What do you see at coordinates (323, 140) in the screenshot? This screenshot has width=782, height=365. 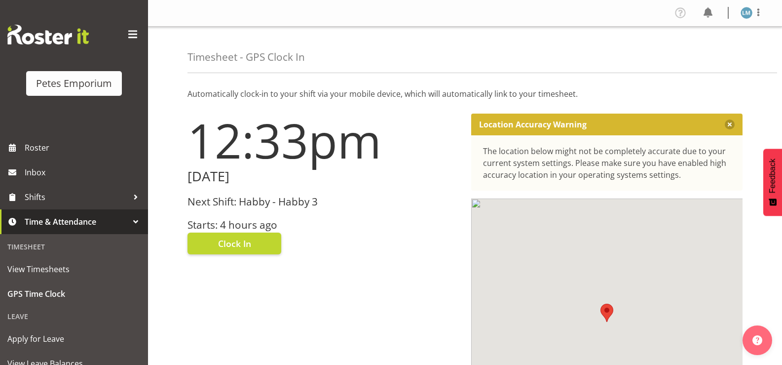 I see `h1: 12:33pm` at bounding box center [323, 140].